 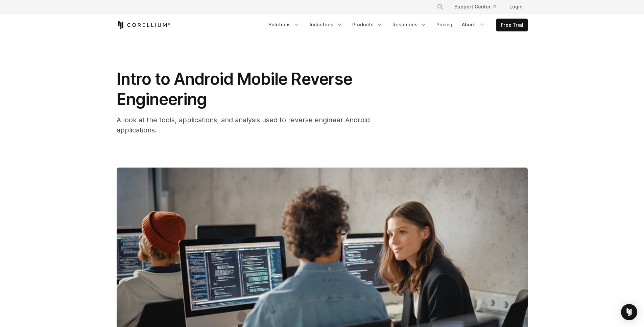 I want to click on a: Login, so click(x=516, y=7).